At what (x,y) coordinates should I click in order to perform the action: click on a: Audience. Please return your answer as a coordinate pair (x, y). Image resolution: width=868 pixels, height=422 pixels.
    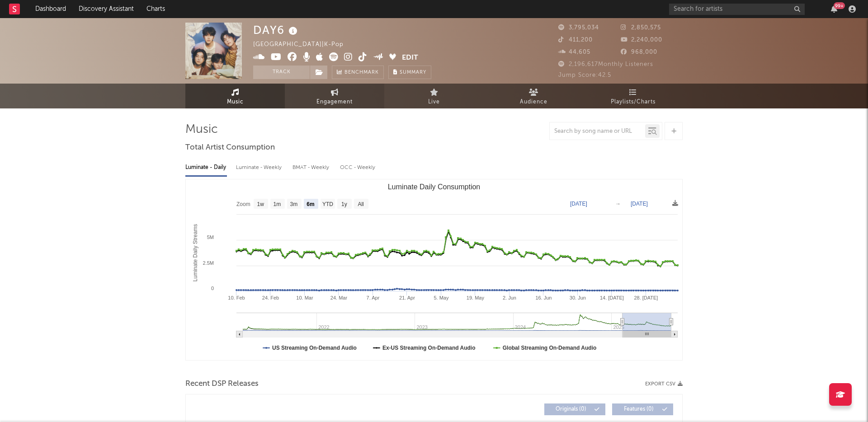
    Looking at the image, I should click on (533, 96).